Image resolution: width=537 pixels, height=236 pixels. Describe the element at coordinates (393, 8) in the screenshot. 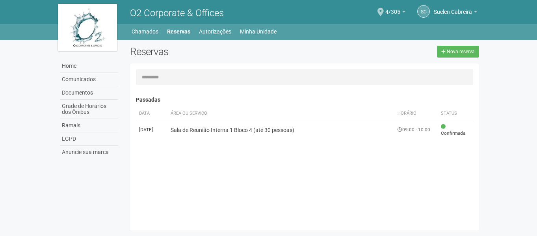

I see `span: 4/305` at that location.